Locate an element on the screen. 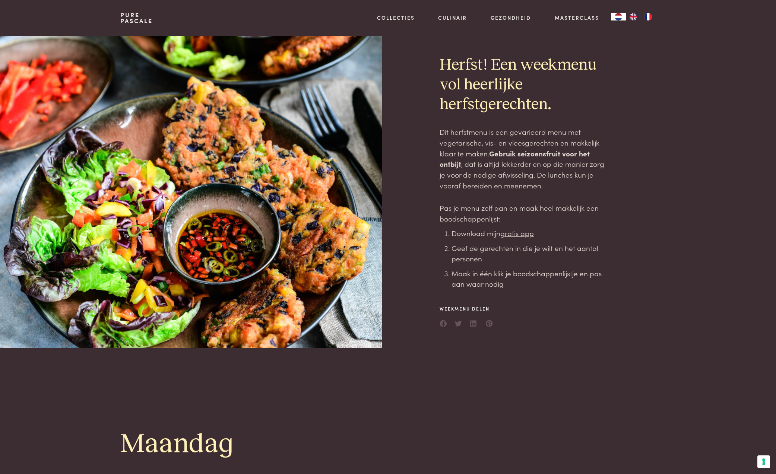 The height and width of the screenshot is (474, 776). a: FR is located at coordinates (648, 17).